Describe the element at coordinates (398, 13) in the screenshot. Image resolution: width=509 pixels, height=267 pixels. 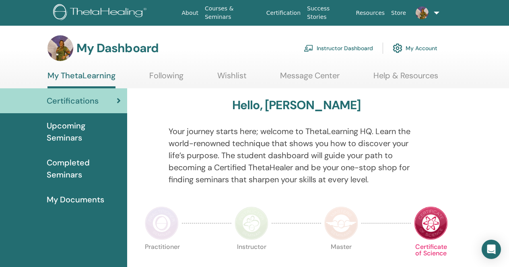
I see `a: Store` at that location.